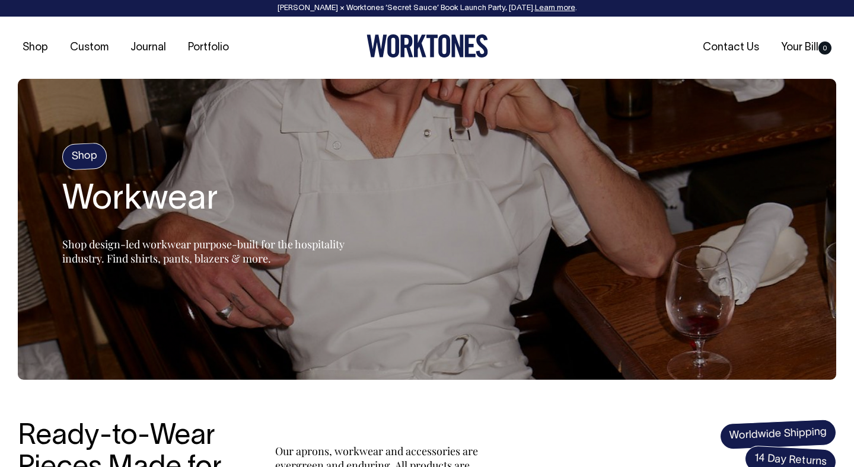 The height and width of the screenshot is (467, 854). What do you see at coordinates (555, 8) in the screenshot?
I see `a: Learn more` at bounding box center [555, 8].